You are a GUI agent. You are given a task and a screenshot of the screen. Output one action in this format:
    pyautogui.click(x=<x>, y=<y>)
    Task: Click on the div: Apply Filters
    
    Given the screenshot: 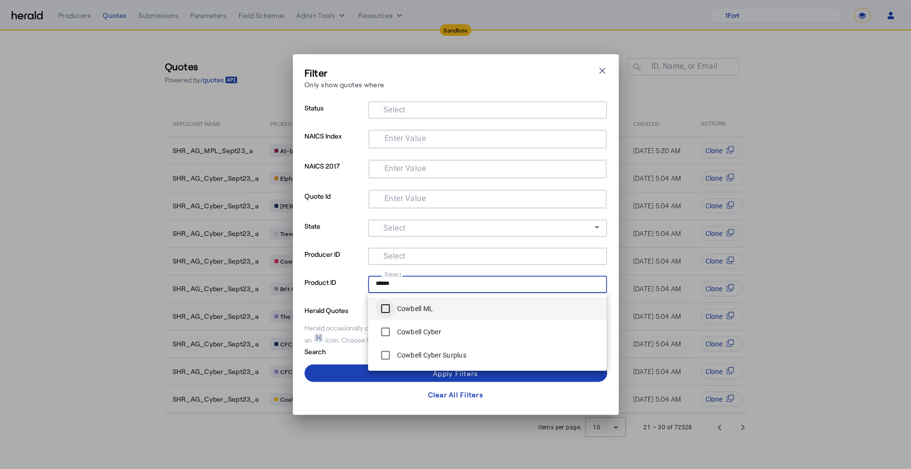 What is the action you would take?
    pyautogui.click(x=455, y=373)
    